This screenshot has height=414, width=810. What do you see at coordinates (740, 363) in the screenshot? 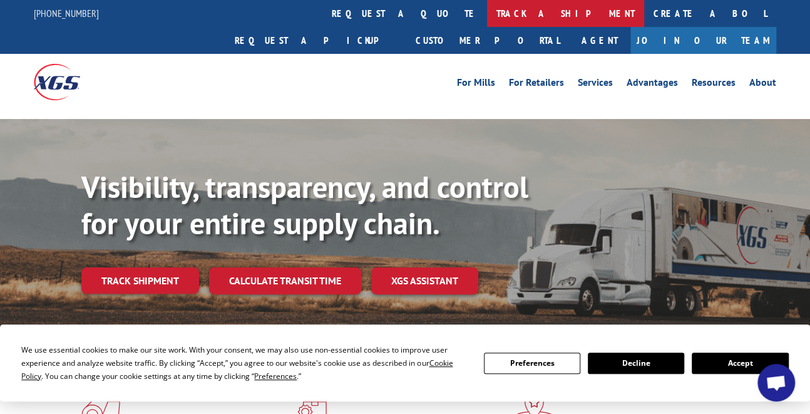
I see `button: Accept` at bounding box center [740, 363].